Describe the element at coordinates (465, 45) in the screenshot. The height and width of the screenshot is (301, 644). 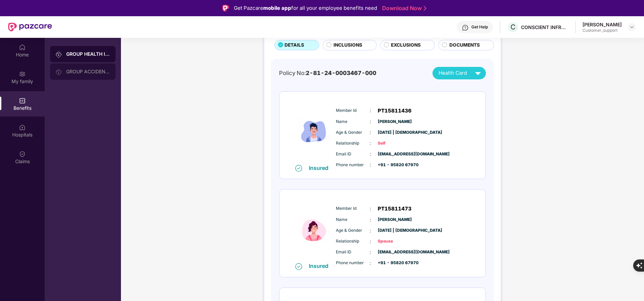
I see `span: DOCUMENTS` at that location.